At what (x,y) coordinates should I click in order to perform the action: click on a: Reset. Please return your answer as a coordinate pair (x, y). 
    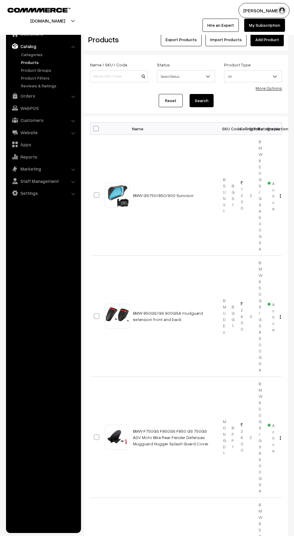
    Looking at the image, I should click on (171, 101).